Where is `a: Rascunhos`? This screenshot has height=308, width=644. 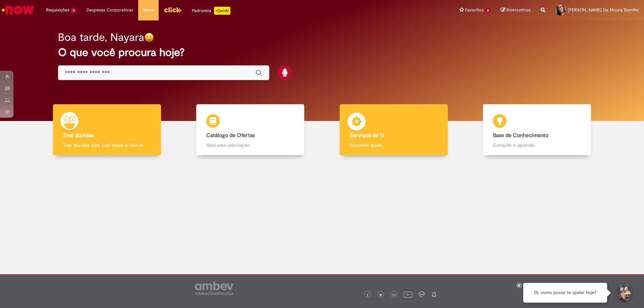
a: Rascunhos is located at coordinates (515, 10).